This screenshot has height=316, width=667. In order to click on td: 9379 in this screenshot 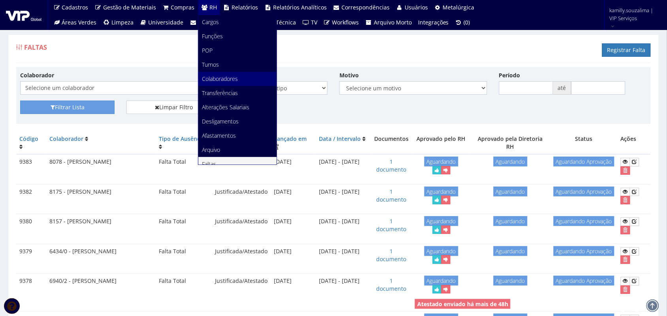, I will do `click(31, 255)`.